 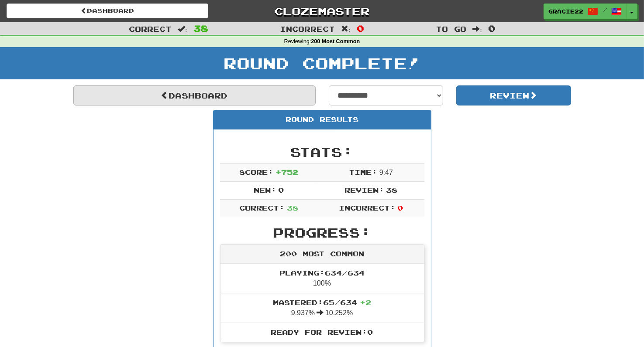 What do you see at coordinates (322, 120) in the screenshot?
I see `div: Round Results` at bounding box center [322, 120].